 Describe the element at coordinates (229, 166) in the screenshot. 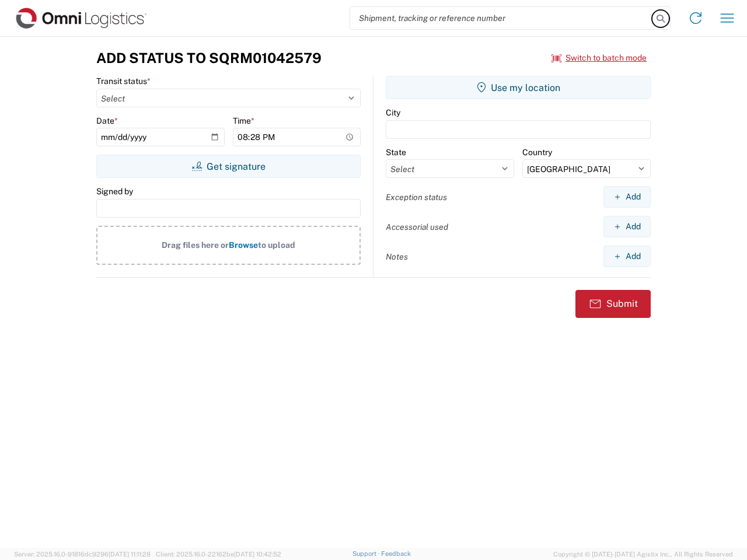

I see `button: Get signature` at that location.